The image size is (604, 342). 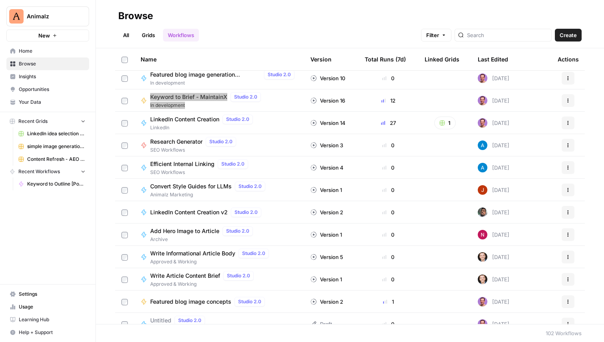 I want to click on span: Untitled, so click(x=161, y=321).